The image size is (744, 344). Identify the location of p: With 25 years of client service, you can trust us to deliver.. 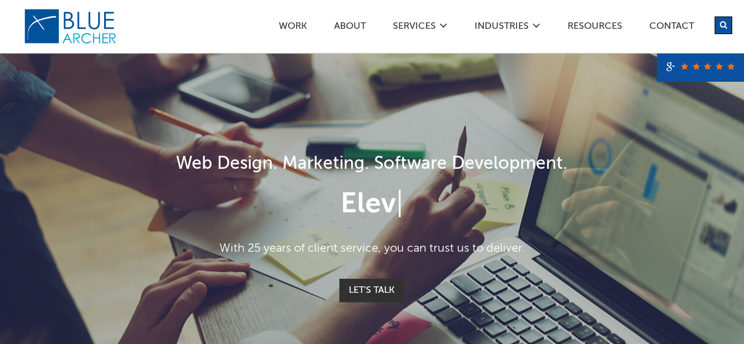
(372, 249).